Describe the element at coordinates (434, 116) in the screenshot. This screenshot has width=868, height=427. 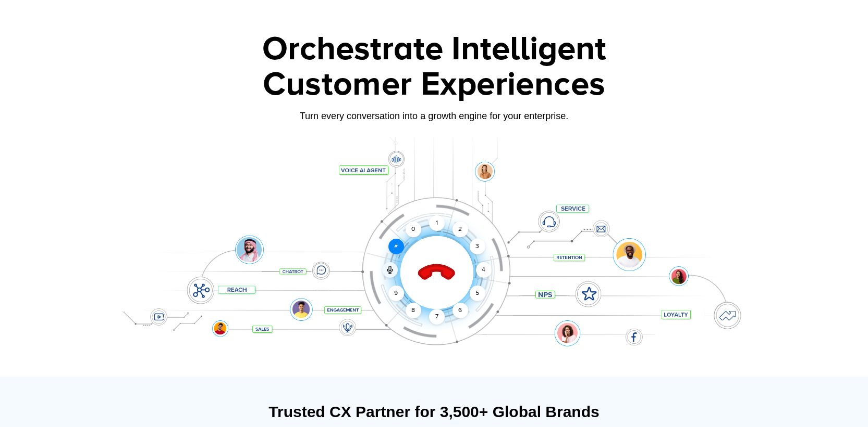
I see `div: Turn every conversation into a growth engine for your enterprise.` at that location.